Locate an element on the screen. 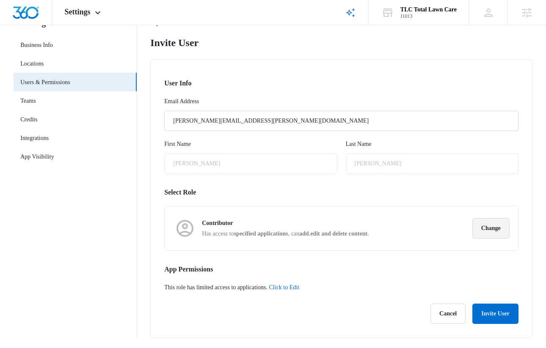  p: Has access to , can , . is located at coordinates (285, 234).